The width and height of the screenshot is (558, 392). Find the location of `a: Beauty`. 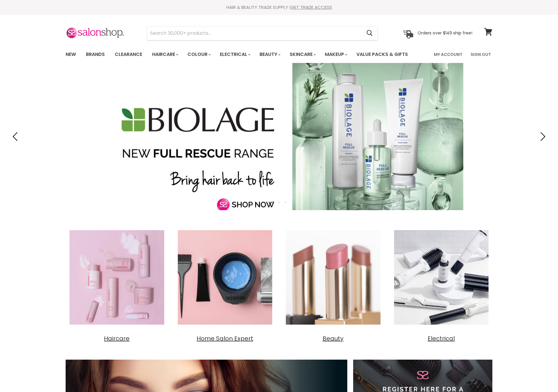

a: Beauty is located at coordinates (270, 55).